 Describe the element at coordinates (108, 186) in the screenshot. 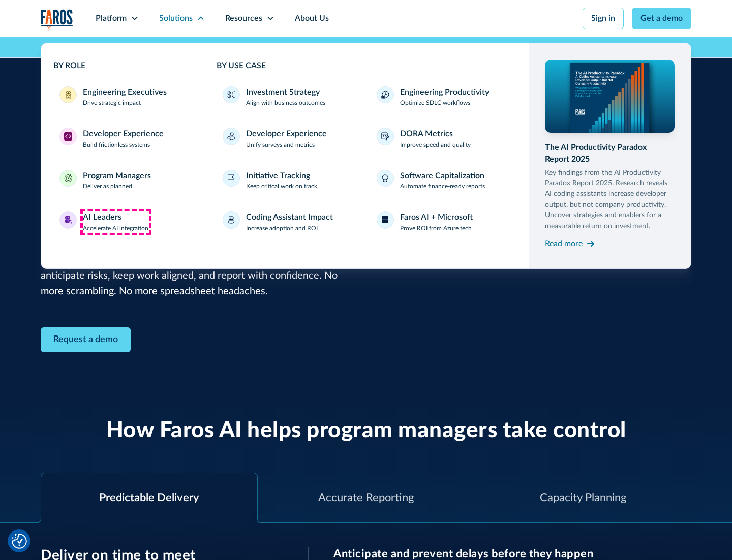

I see `p: Deliver as planned` at that location.